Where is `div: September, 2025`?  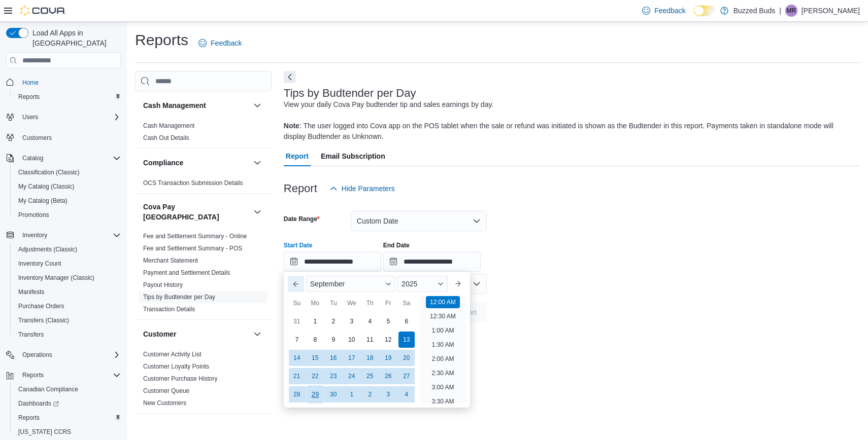
div: September, 2025 is located at coordinates (351, 358).